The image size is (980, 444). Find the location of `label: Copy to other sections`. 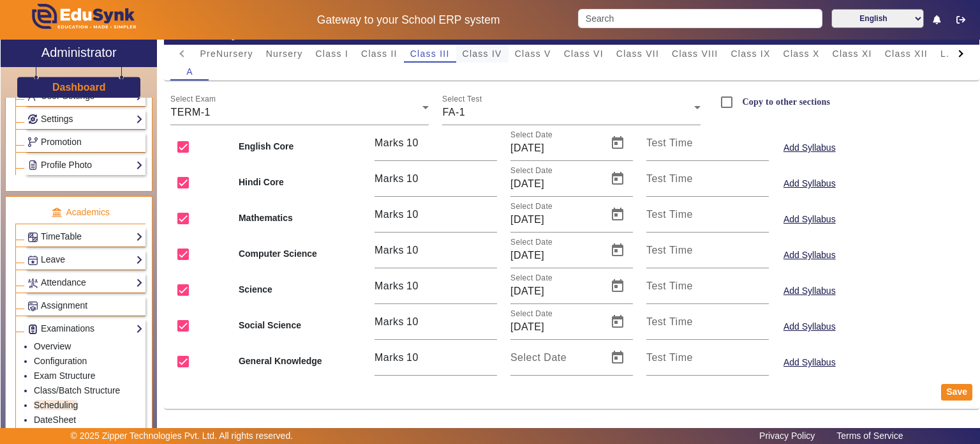

label: Copy to other sections is located at coordinates (784, 102).